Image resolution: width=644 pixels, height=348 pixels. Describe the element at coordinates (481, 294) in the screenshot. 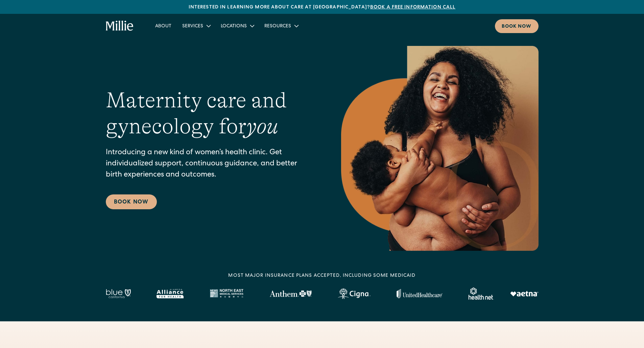

I see `img: Healthnet logo` at that location.